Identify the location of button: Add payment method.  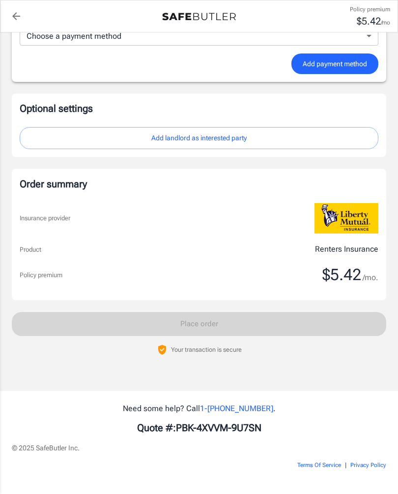
(334, 64).